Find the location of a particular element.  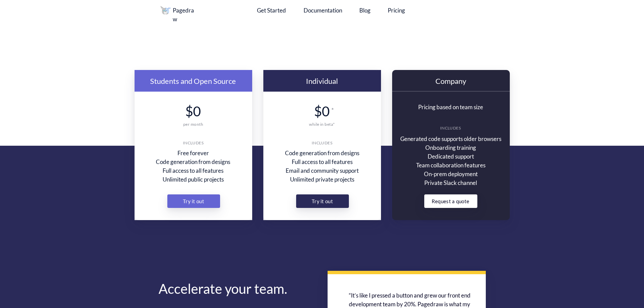

a: Blog is located at coordinates (365, 11).